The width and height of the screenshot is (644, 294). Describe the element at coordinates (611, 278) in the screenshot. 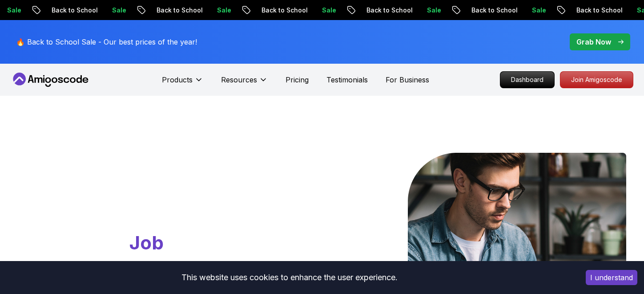

I see `button: Accept cookies` at that location.